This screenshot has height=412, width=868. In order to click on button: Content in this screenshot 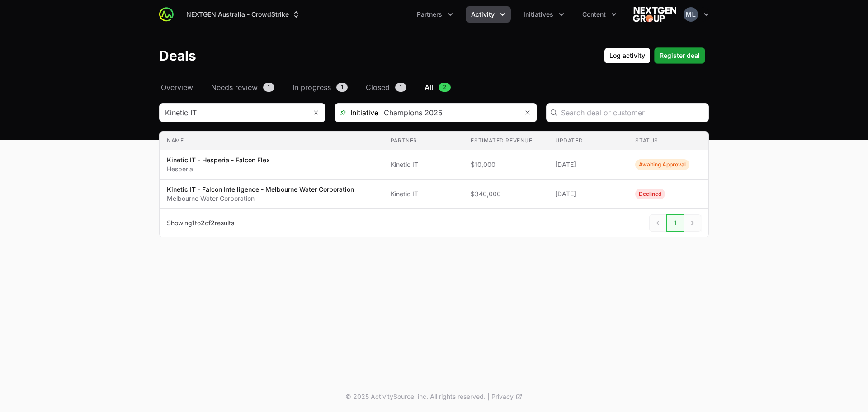, I will do `click(599, 15)`.